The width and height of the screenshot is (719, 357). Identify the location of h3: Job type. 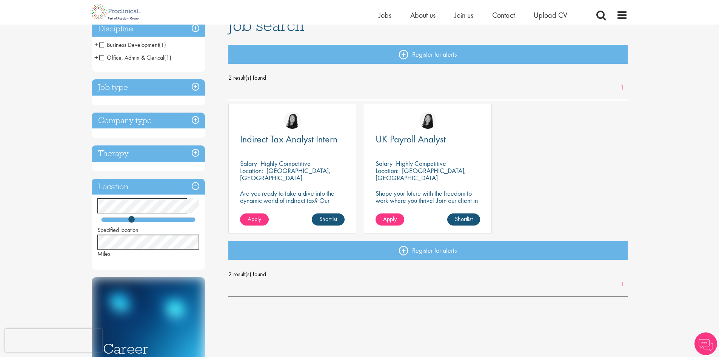
(148, 87).